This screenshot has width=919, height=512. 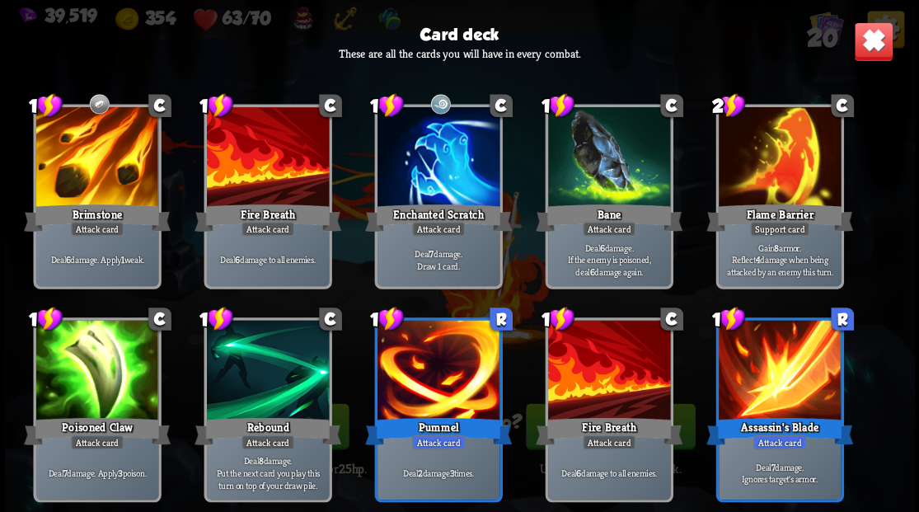 I want to click on b: 4, so click(x=757, y=259).